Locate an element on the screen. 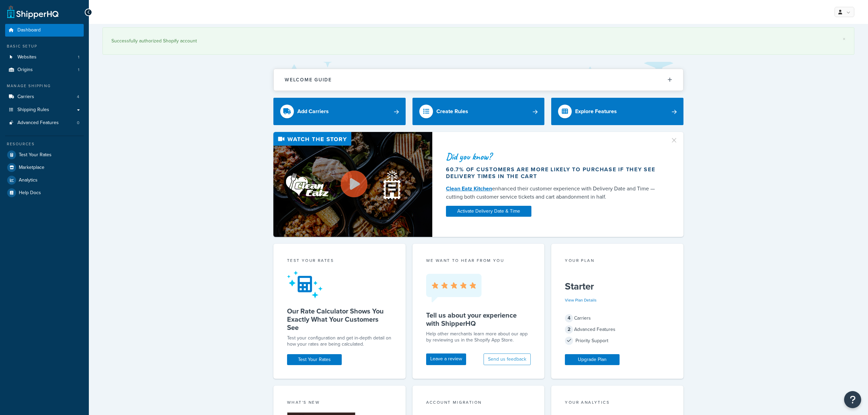 The height and width of the screenshot is (415, 868). span: 0 is located at coordinates (78, 123).